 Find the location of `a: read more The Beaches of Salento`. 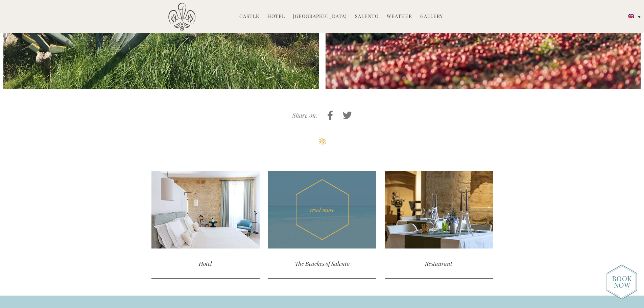

a: read more The Beaches of Salento is located at coordinates (322, 224).